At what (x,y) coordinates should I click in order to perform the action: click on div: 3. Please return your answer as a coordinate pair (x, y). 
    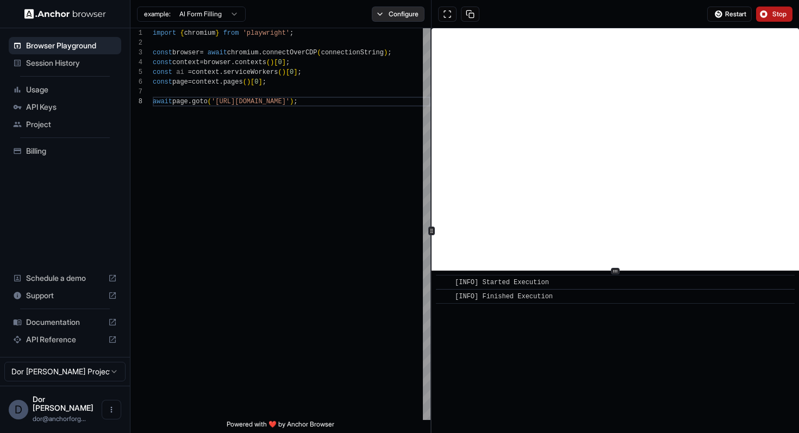
    Looking at the image, I should click on (136, 53).